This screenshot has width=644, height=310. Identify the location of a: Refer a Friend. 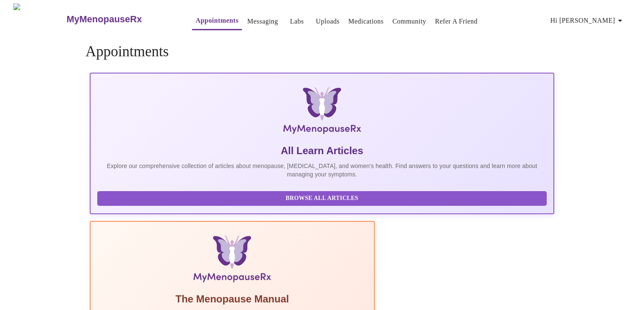
(457, 21).